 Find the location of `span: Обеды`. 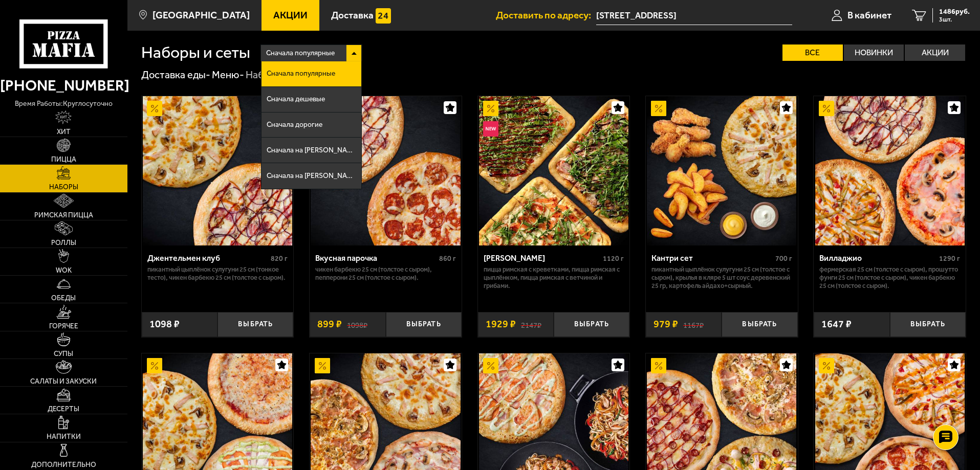

span: Обеды is located at coordinates (64, 298).